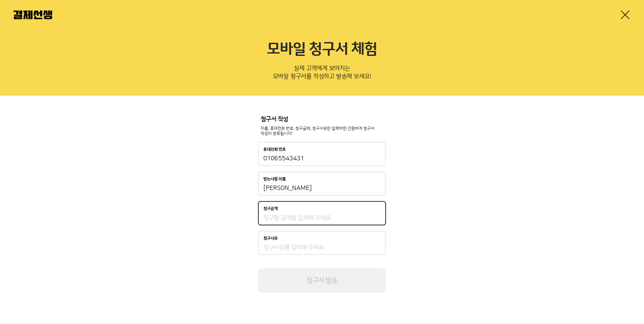 The width and height of the screenshot is (644, 324). What do you see at coordinates (322, 188) in the screenshot?
I see `input: 받는사람 이름` at bounding box center [322, 188].